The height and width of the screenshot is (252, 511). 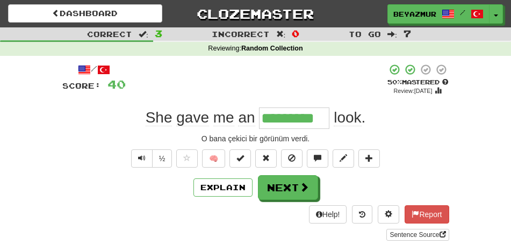 I want to click on button: Ignore sentence (alt+i), so click(x=292, y=159).